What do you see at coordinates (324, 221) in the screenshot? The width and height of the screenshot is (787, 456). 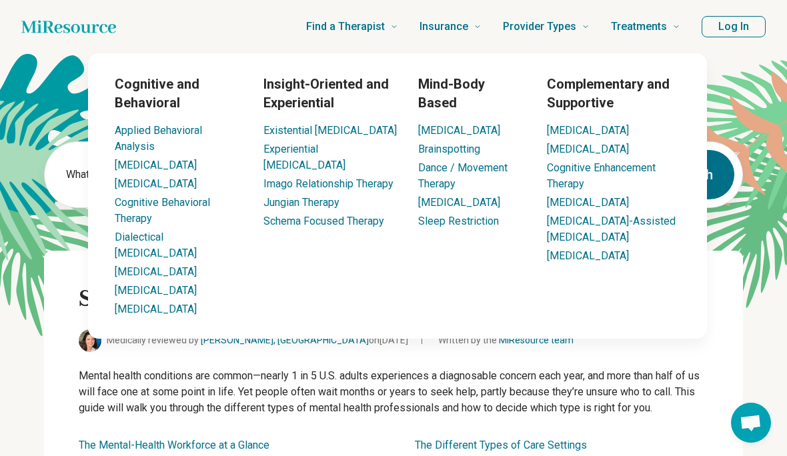 I see `a: Schema Focused Therapy` at bounding box center [324, 221].